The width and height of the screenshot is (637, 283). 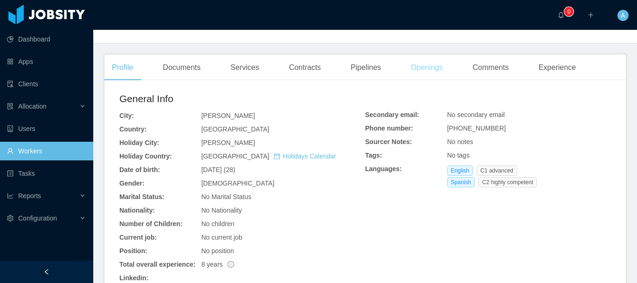 I want to click on i: icon: bell, so click(x=561, y=15).